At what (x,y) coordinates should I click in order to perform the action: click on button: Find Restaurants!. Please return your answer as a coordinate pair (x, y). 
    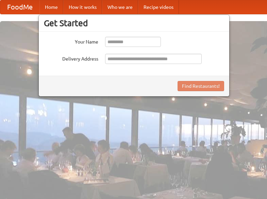
    Looking at the image, I should click on (201, 86).